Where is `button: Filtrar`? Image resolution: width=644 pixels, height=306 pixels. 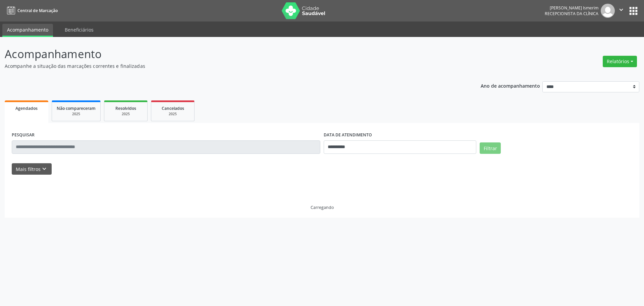
button: Filtrar is located at coordinates (490, 148).